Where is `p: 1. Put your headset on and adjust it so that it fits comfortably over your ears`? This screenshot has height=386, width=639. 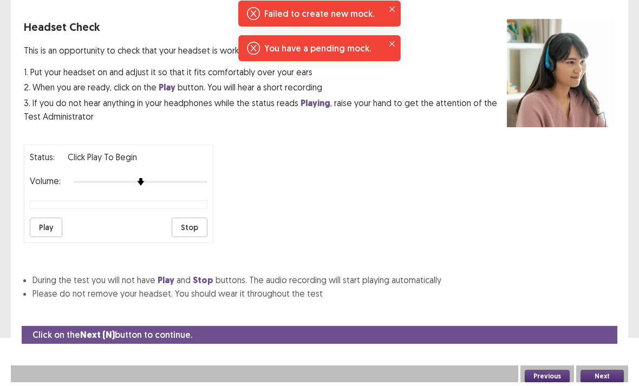
p: 1. Put your headset on and adjust it so that it fits comfortably over your ears is located at coordinates (265, 76).